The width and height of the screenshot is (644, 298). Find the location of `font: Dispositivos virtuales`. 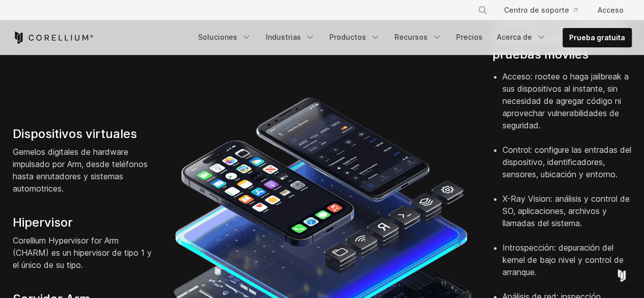

font: Dispositivos virtuales is located at coordinates (75, 134).